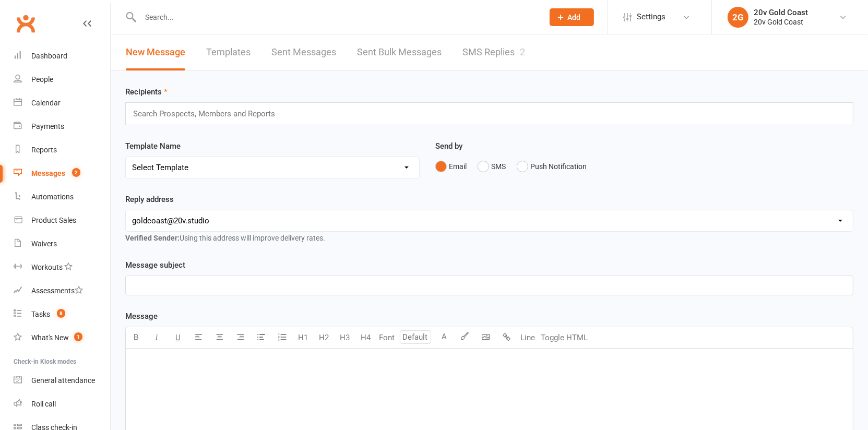  Describe the element at coordinates (61, 103) in the screenshot. I see `a: Calendar` at that location.